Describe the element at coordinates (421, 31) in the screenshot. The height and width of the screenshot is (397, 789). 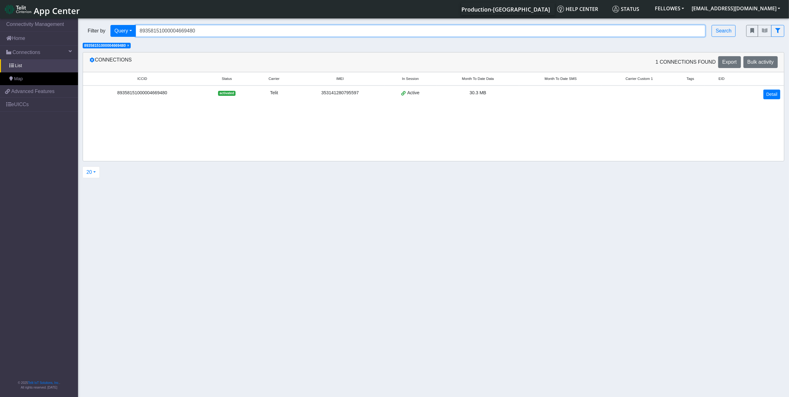
I see `input: Search...` at that location.